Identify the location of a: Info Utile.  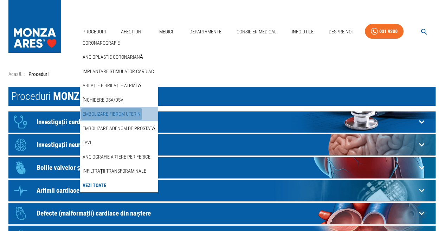
(303, 32).